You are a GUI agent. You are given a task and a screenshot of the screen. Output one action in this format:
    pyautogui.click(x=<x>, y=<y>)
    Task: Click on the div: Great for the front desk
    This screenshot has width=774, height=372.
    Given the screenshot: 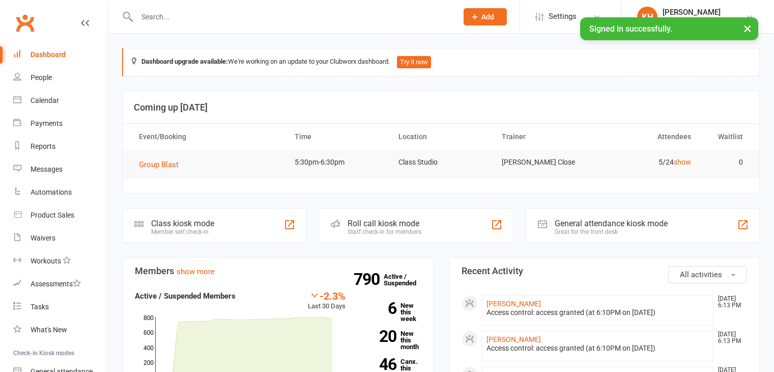 What is the action you would take?
    pyautogui.click(x=611, y=232)
    